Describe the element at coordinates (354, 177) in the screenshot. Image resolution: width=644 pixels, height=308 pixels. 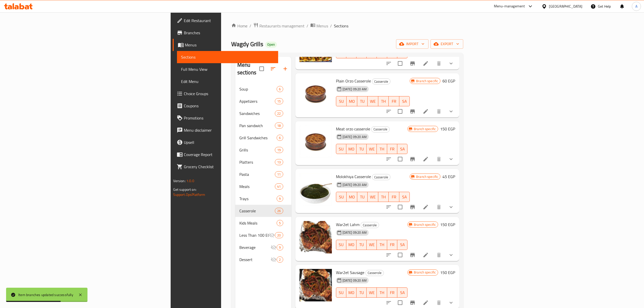
I see `span: Molokhiya Casserole` at that location.